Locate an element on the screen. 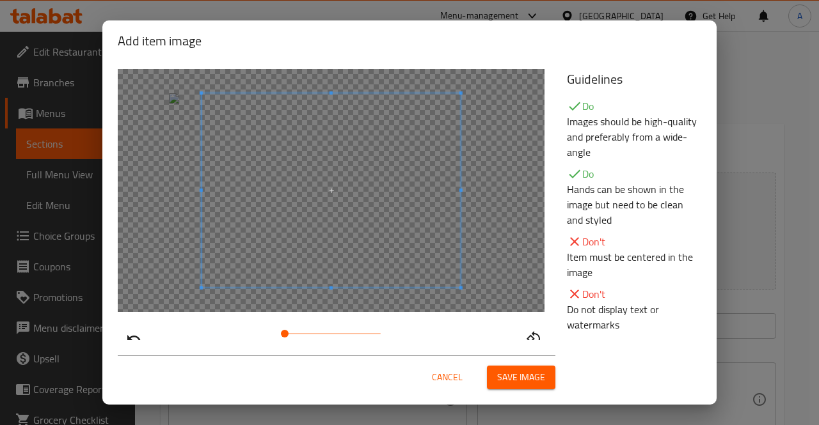 This screenshot has height=425, width=819. button: Rotate is located at coordinates (533, 343).